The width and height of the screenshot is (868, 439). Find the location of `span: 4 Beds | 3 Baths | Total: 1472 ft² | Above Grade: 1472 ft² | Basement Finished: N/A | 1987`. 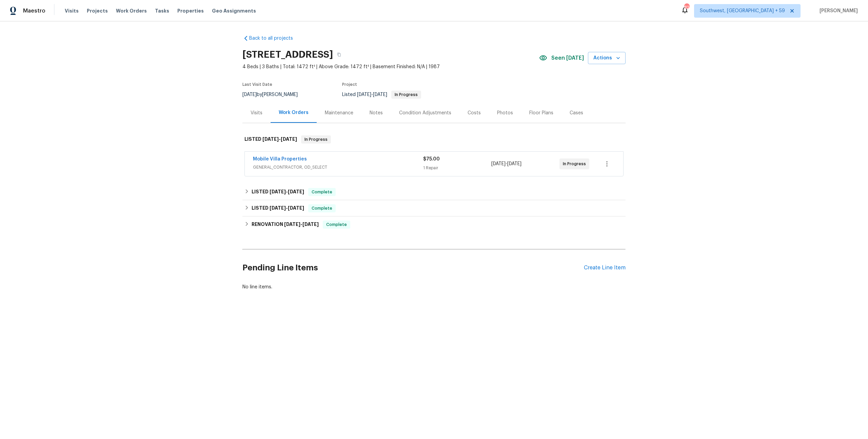

span: 4 Beds | 3 Baths | Total: 1472 ft² | Above Grade: 1472 ft² | Basement Finished: N/A | 1987 is located at coordinates (391, 67).